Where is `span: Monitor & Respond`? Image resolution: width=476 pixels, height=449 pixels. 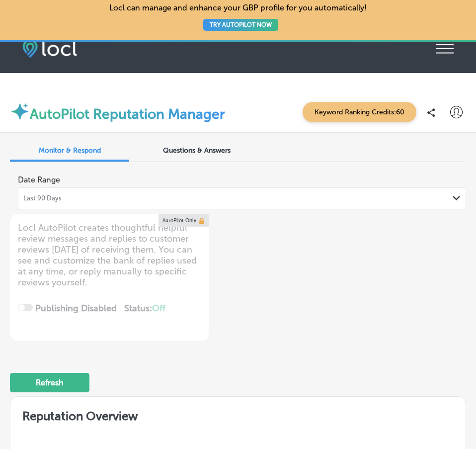
span: Monitor & Respond is located at coordinates (69, 150).